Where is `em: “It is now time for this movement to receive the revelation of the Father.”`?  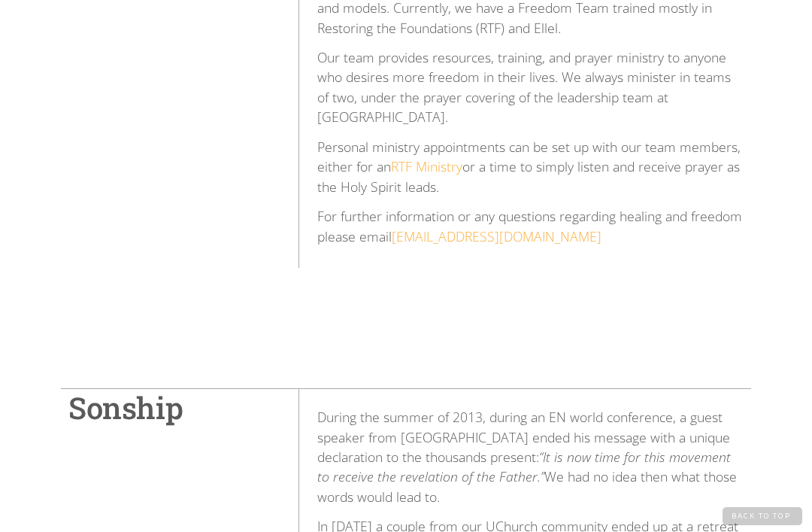
em: “It is now time for this movement to receive the revelation of the Father.” is located at coordinates (524, 467).